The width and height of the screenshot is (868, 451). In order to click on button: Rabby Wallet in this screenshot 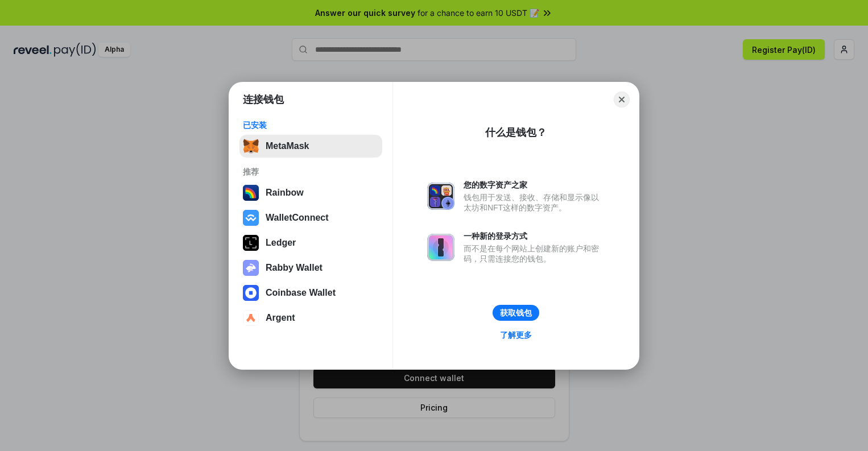, I will do `click(311, 268)`.